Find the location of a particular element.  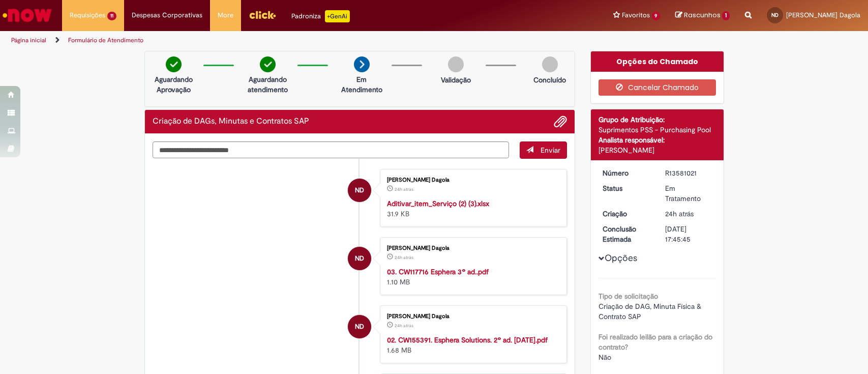

div: Padroniza is located at coordinates (320, 17).